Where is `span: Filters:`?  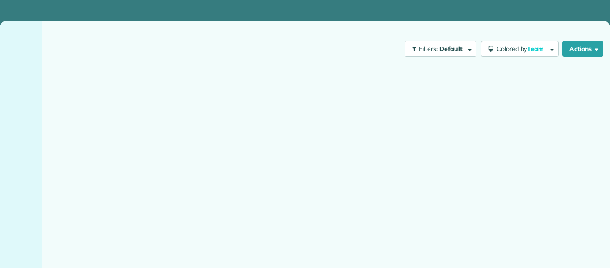 span: Filters: is located at coordinates (429, 49).